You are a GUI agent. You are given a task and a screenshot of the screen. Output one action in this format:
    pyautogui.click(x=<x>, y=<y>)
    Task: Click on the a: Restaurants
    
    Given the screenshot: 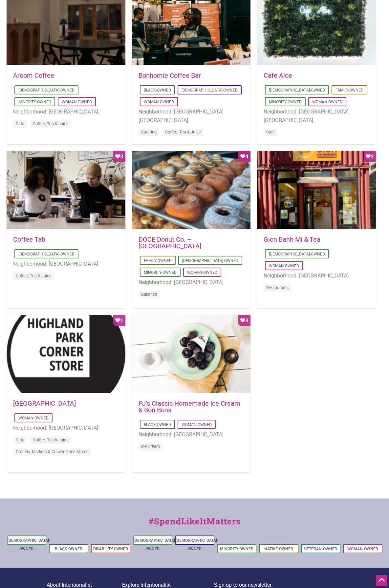 What is the action you would take?
    pyautogui.click(x=277, y=288)
    